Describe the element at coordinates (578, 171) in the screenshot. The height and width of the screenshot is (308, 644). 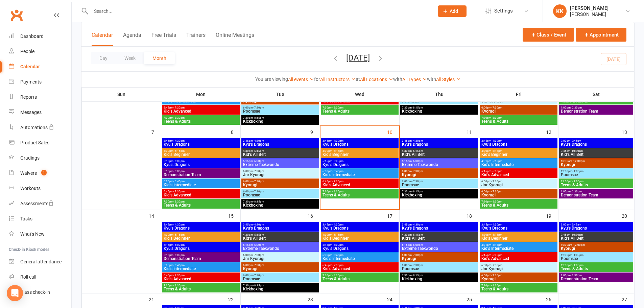
I see `span: - 1:00pm` at that location.